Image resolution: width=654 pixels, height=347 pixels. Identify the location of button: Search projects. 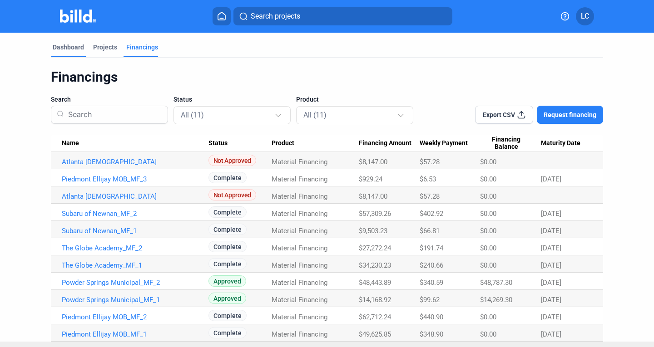
(343, 16).